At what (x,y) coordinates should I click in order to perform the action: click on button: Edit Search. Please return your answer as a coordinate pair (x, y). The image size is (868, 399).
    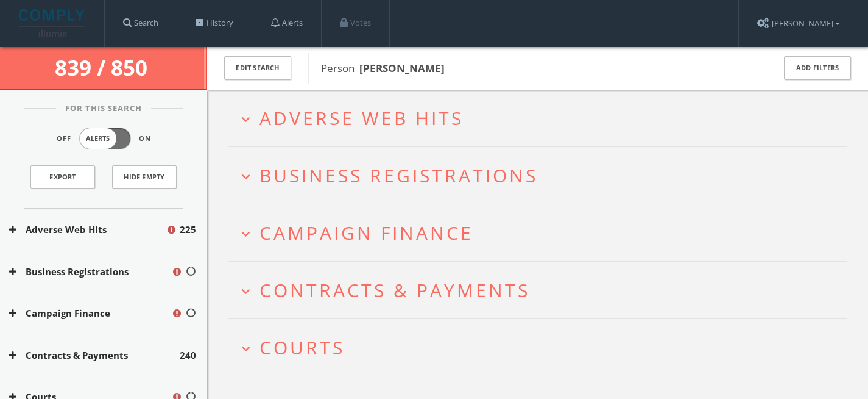
    Looking at the image, I should click on (258, 67).